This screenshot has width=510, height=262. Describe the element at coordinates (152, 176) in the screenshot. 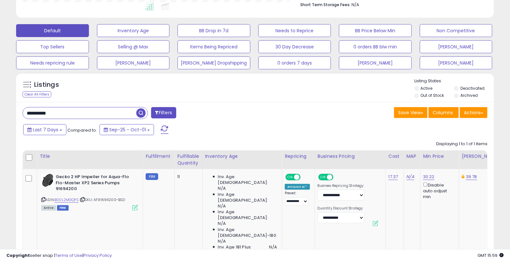

I see `small: FBM` at that location.